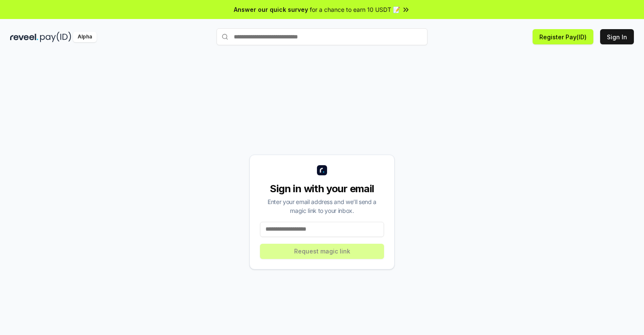 Image resolution: width=644 pixels, height=335 pixels. What do you see at coordinates (563, 37) in the screenshot?
I see `button: Register Pay(ID)` at bounding box center [563, 37].